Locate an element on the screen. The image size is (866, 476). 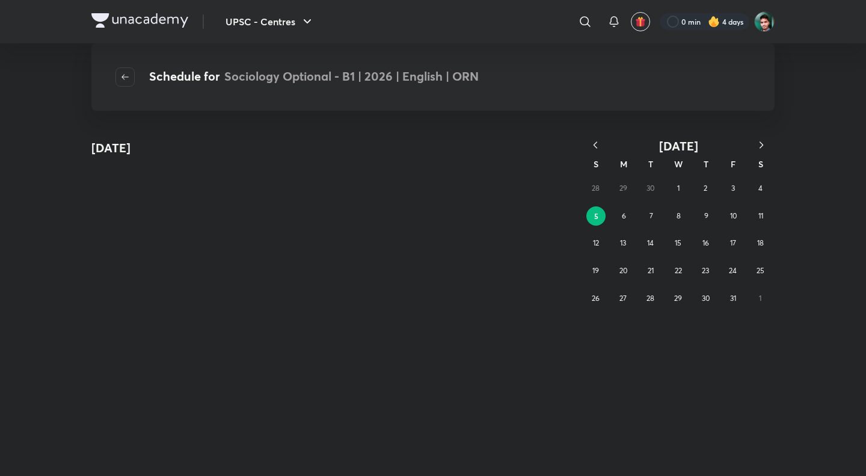
abbr: Thursday is located at coordinates (706, 164).